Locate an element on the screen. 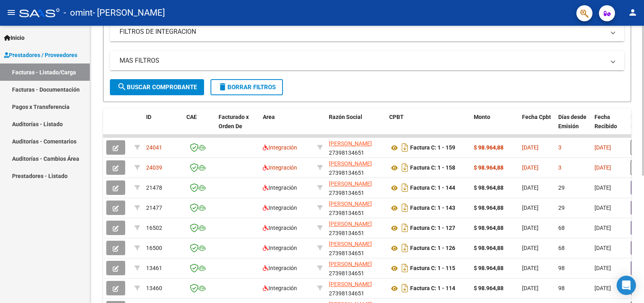 The image size is (644, 303). span: CAE is located at coordinates (192, 117).